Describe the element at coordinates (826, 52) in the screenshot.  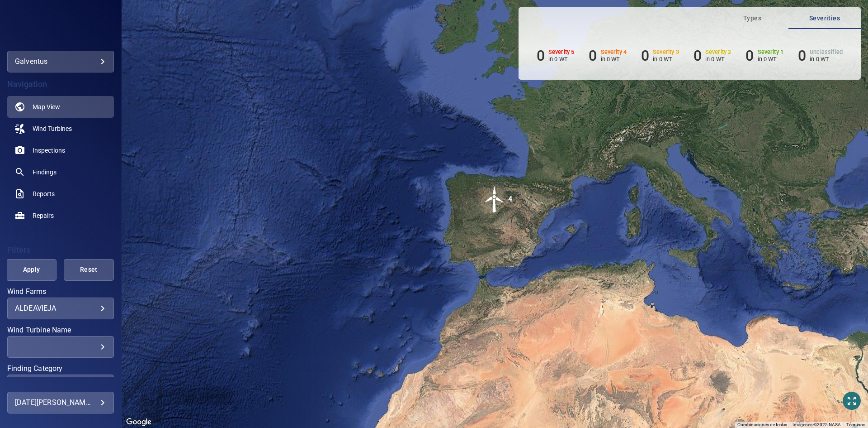
I see `h6: Unclassified` at that location.